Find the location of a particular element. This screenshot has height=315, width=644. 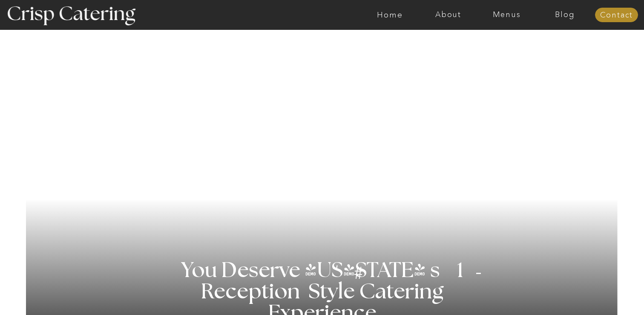

nav: Menus is located at coordinates (506, 15).